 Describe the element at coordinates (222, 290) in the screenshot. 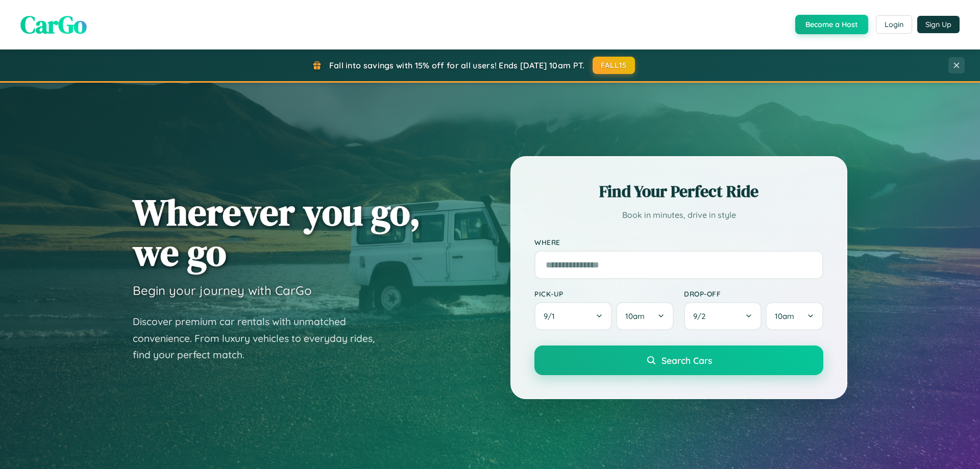

I see `h3: Begin your journey with CarGo` at that location.